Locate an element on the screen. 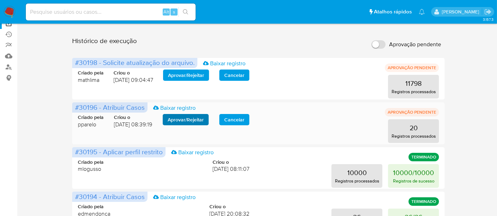  span: Alt is located at coordinates (166, 12).